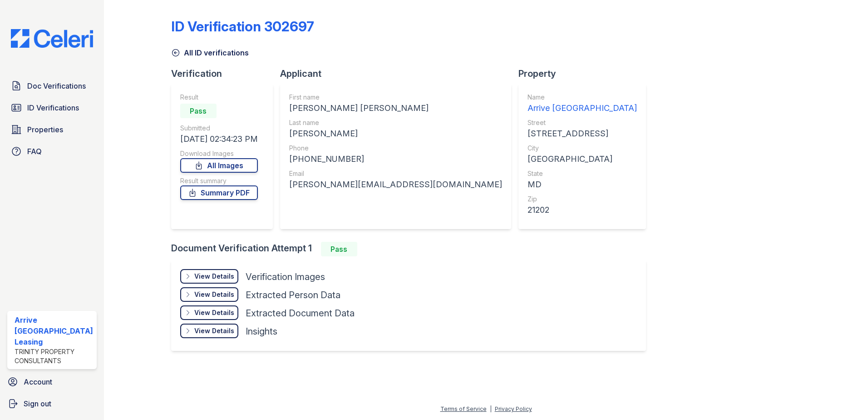 This screenshot has width=868, height=420. What do you see at coordinates (242, 27) in the screenshot?
I see `div: ID Verification 302697` at bounding box center [242, 27].